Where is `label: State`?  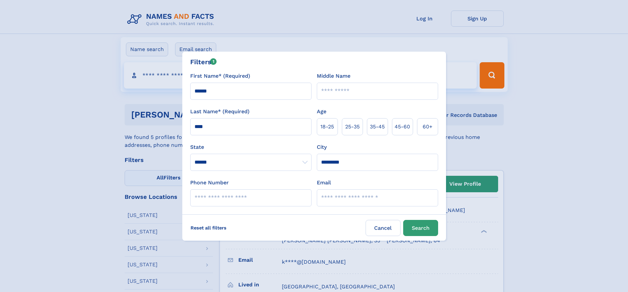 label: State is located at coordinates (251, 147).